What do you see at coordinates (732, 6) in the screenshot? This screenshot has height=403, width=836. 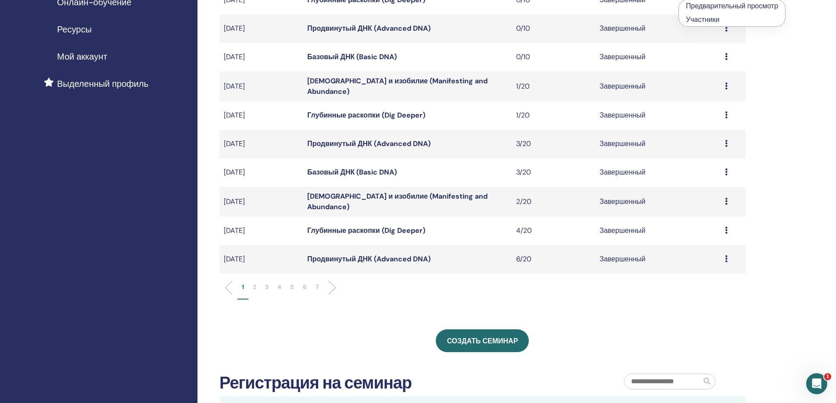 I see `a: Предварительный просмотр` at bounding box center [732, 6].